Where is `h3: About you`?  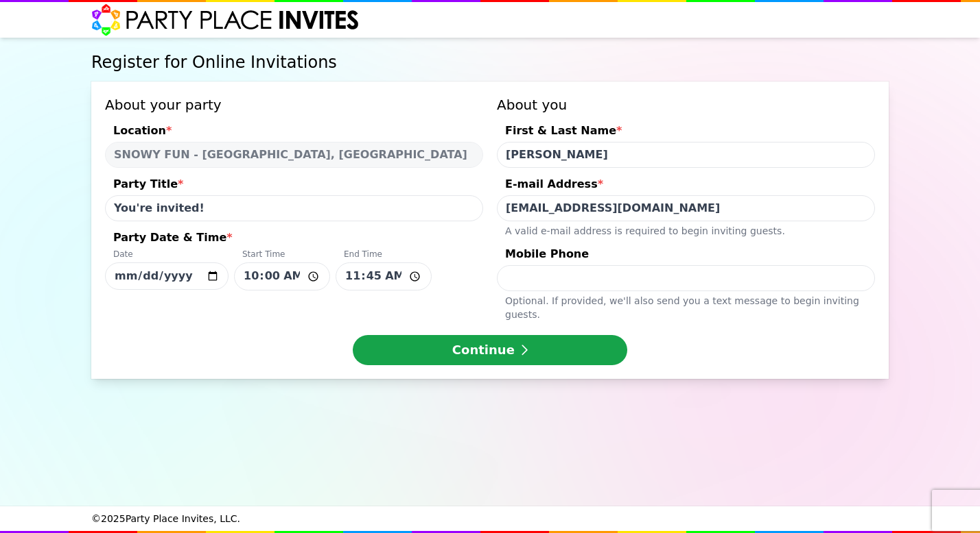
h3: About you is located at coordinates (686, 105).